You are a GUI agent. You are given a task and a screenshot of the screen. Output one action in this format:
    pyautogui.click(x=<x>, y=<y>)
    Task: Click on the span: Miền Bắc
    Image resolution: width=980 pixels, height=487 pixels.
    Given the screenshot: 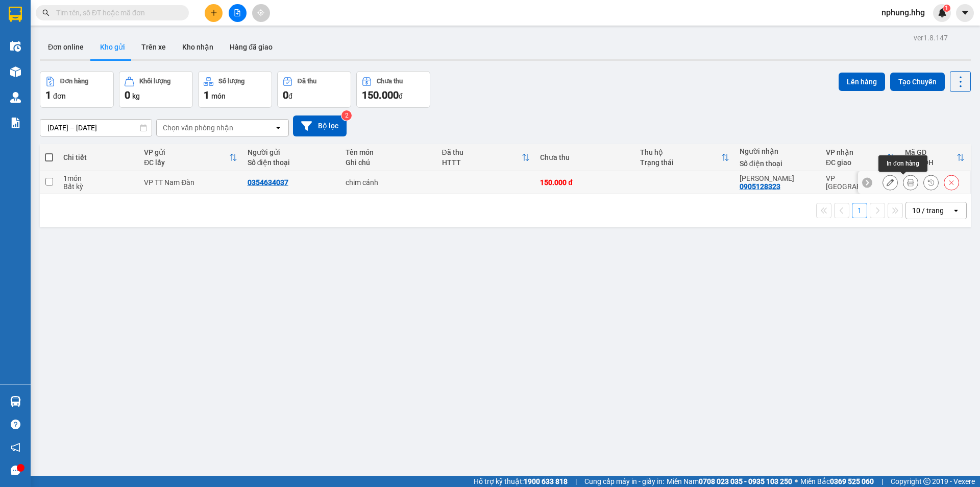 What is the action you would take?
    pyautogui.click(x=837, y=481)
    